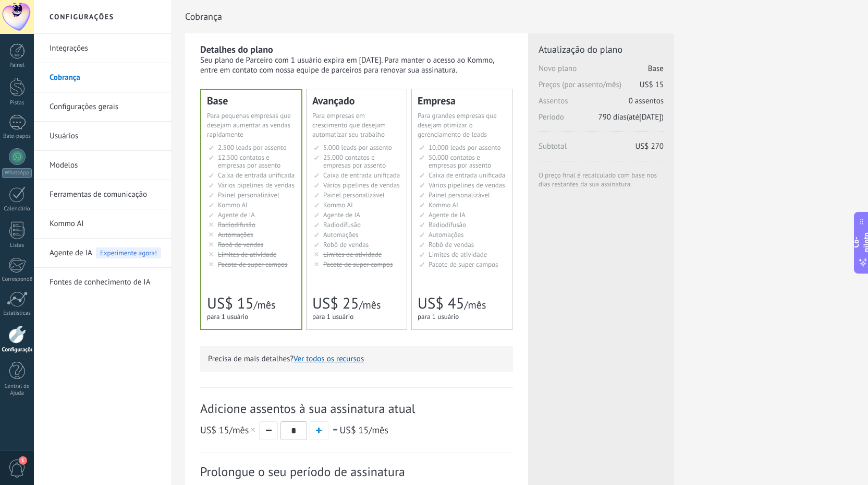  Describe the element at coordinates (440, 303) in the screenshot. I see `font: US$ 45` at that location.